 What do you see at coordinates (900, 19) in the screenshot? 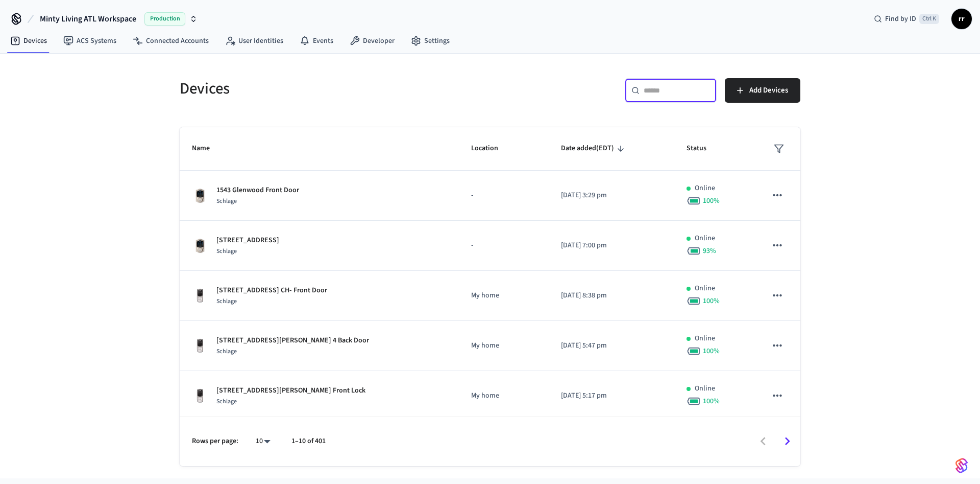
I see `span: Find by ID` at bounding box center [900, 19].